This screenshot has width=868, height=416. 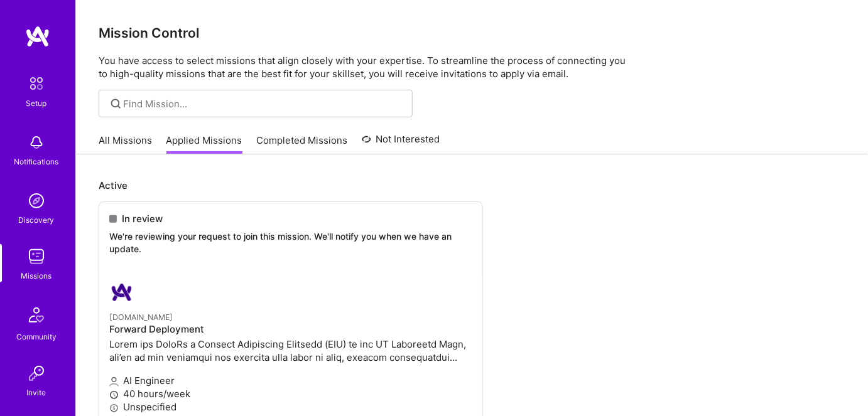 What do you see at coordinates (204, 144) in the screenshot?
I see `a: Applied Missions` at bounding box center [204, 144].